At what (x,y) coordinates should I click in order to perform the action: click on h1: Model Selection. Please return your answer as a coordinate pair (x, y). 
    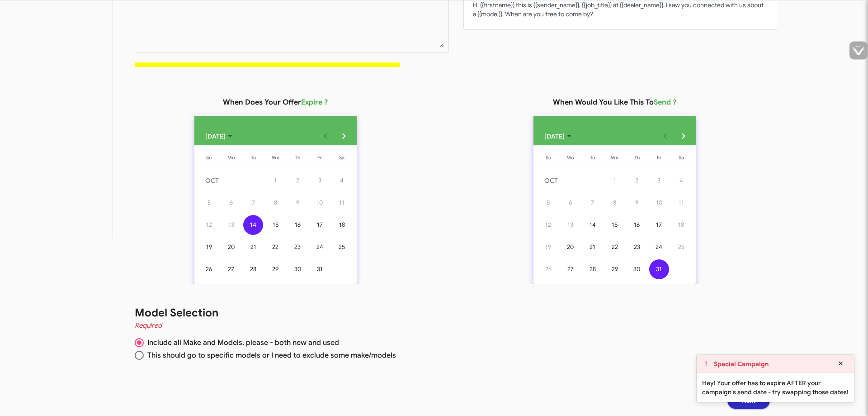
    Looking at the image, I should click on (445, 313).